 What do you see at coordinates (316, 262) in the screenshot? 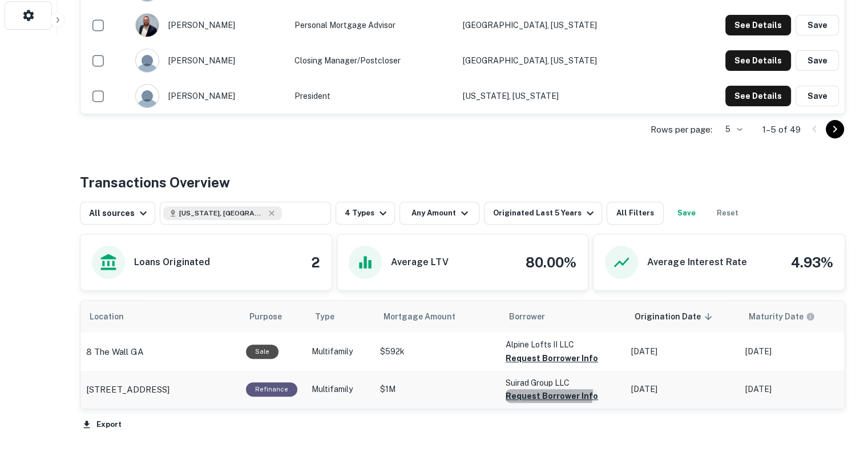
I see `h4: 2` at bounding box center [316, 262].